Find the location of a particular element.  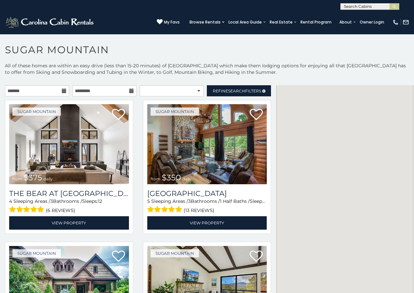

img: Grouse Moor Lodge is located at coordinates (207, 144).